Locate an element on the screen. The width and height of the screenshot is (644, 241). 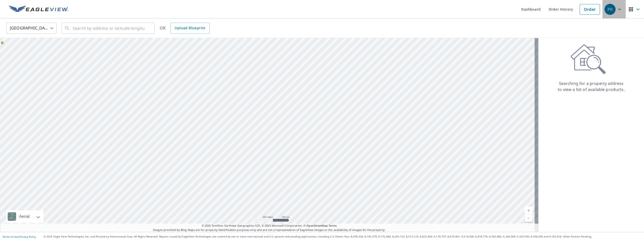
p: Searching for a property address to view a list of available products. is located at coordinates (591, 87).